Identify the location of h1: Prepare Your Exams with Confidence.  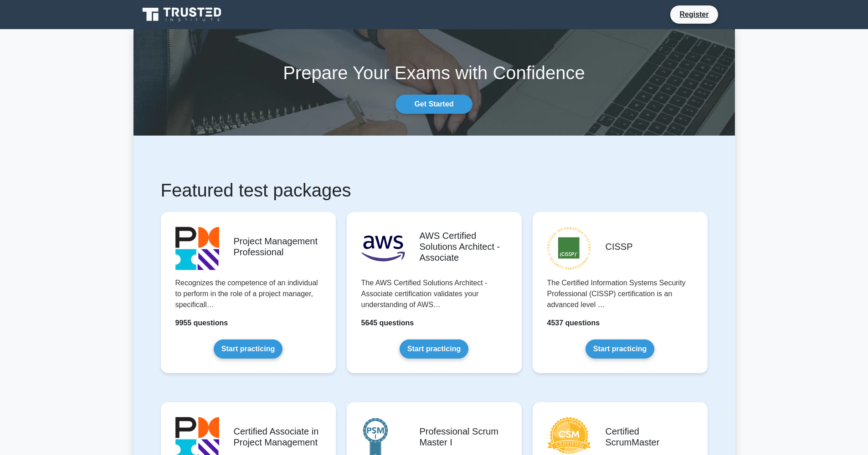
(434, 73).